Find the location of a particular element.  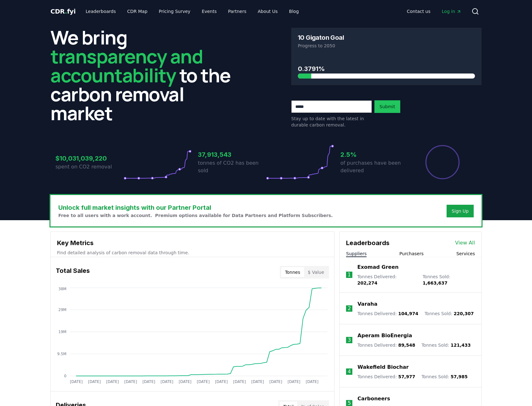

button: Services is located at coordinates (466, 253).